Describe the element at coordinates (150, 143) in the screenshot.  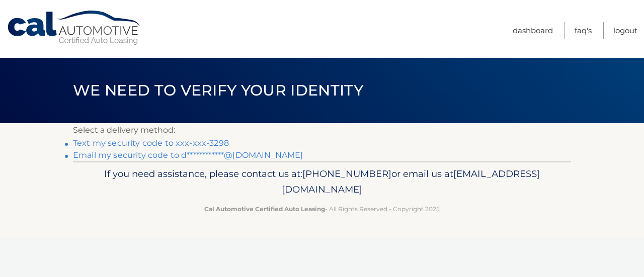
I see `a: Text my security code to xxx-xxx-3298` at that location.